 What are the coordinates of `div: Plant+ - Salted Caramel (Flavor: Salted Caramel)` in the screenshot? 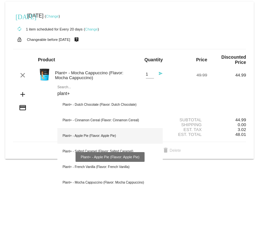 It's located at (110, 152).